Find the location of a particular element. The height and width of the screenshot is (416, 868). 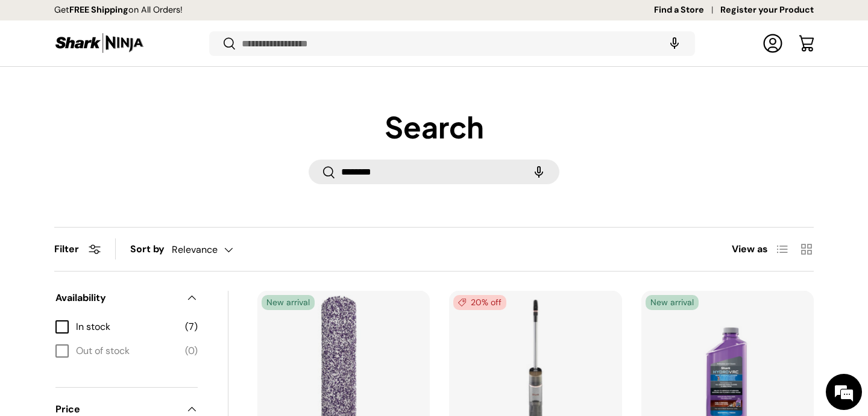

img: Shark Ninja Philippines is located at coordinates (99, 42).